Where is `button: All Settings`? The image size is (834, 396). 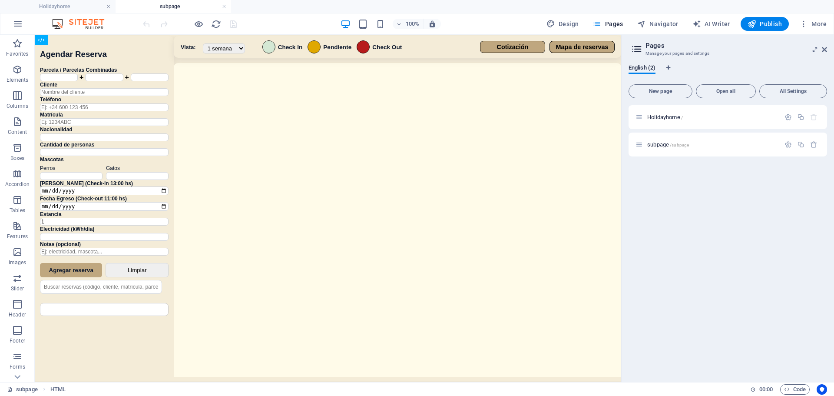 button: All Settings is located at coordinates (793, 91).